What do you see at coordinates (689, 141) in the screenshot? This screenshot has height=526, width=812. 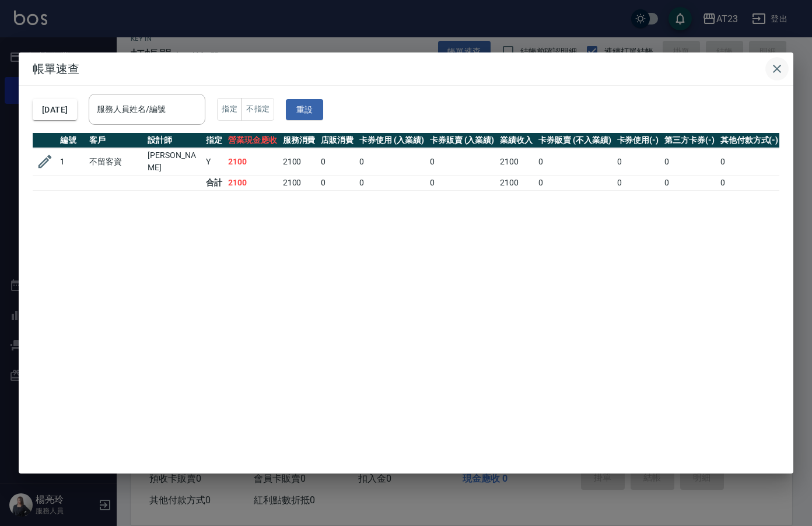 I see `th: 第三方卡券(-)` at bounding box center [689, 141].